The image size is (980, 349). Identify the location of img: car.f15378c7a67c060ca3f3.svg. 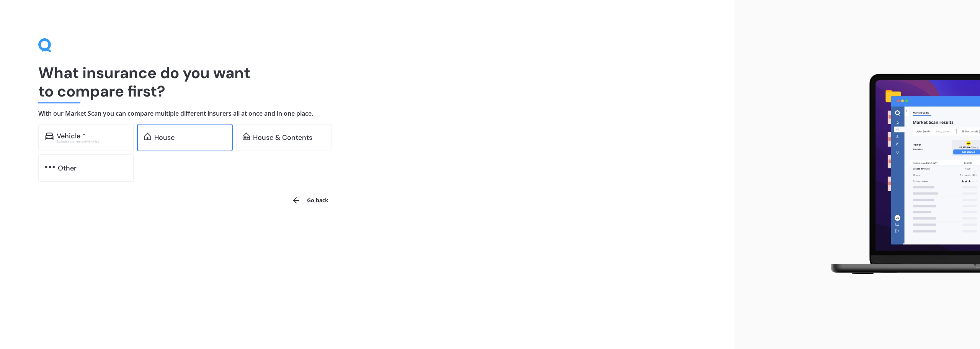
(49, 137).